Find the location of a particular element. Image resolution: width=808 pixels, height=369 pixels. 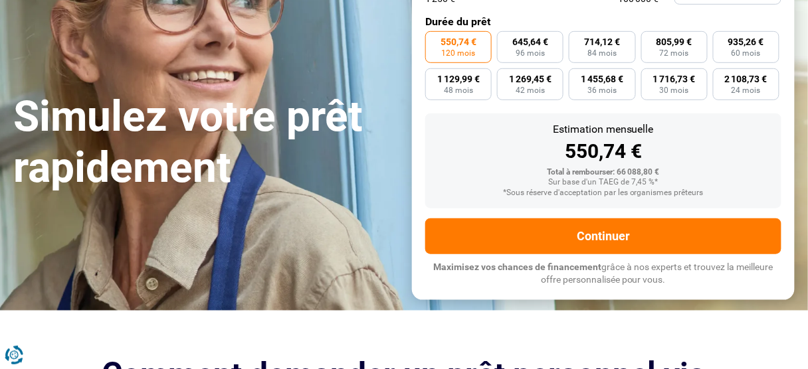

span: 1 129,99 € is located at coordinates (458, 79).